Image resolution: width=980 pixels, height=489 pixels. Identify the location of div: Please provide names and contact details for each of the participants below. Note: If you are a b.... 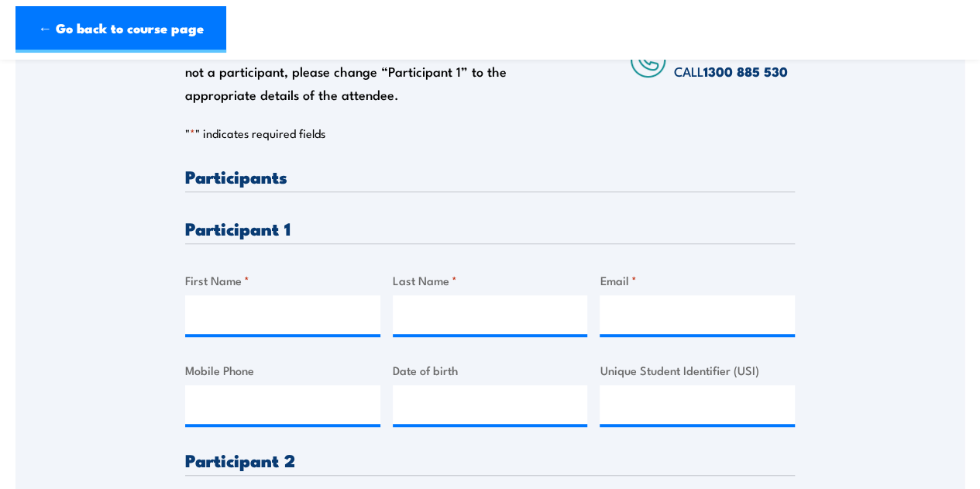
(361, 59).